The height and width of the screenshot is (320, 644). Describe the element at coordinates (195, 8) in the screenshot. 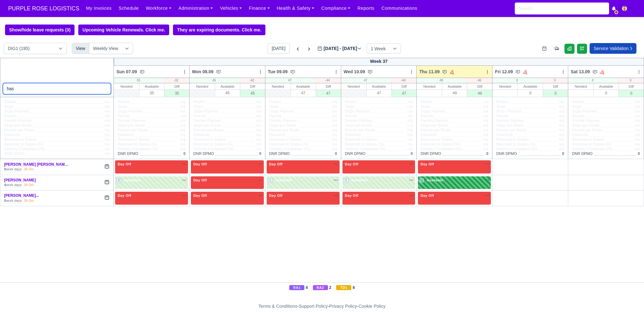

I see `a: Administration` at that location.